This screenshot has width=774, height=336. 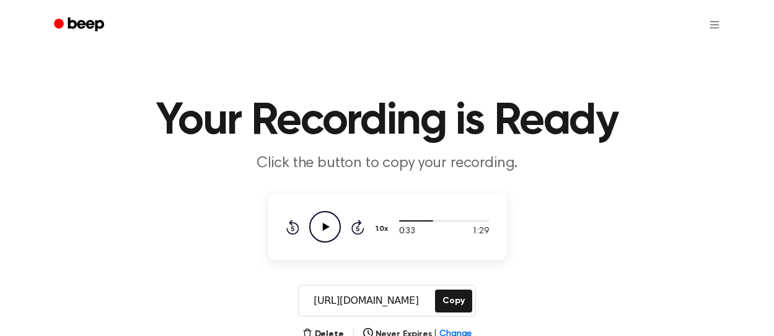 What do you see at coordinates (480, 232) in the screenshot?
I see `span: 1:29` at bounding box center [480, 232].